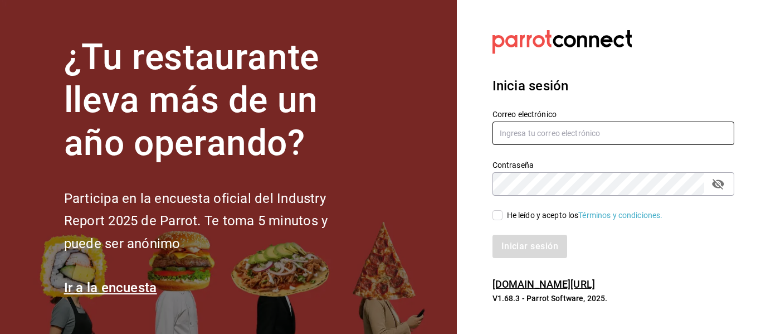 The image size is (761, 334). Describe the element at coordinates (613, 86) in the screenshot. I see `h3: Inicia sesión` at that location.